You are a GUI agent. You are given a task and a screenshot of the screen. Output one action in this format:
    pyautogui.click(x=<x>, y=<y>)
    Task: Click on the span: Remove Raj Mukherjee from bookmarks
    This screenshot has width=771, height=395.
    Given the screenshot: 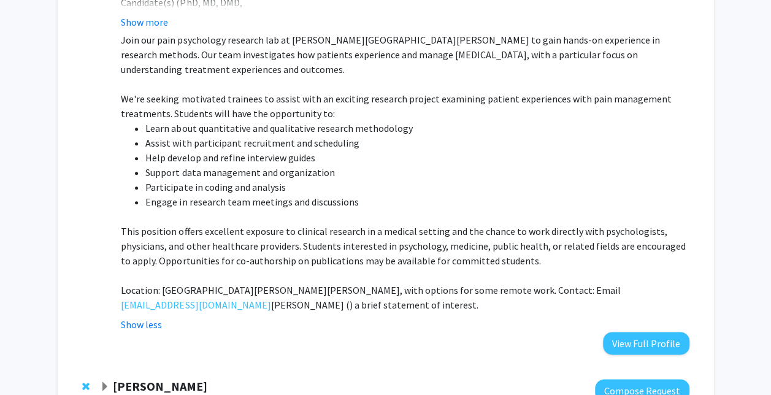 What is the action you would take?
    pyautogui.click(x=86, y=386)
    